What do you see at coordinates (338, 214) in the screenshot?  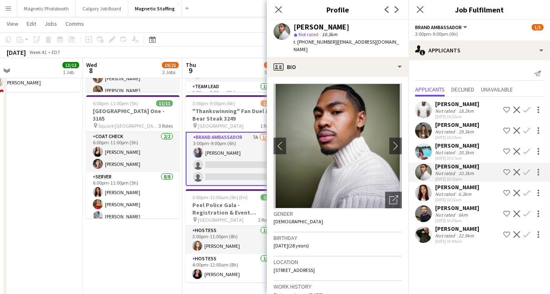 I see `h3: Gender` at bounding box center [338, 214].